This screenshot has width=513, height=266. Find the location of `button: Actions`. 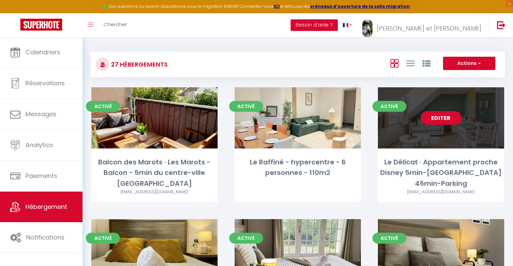

button: Actions is located at coordinates (469, 64).